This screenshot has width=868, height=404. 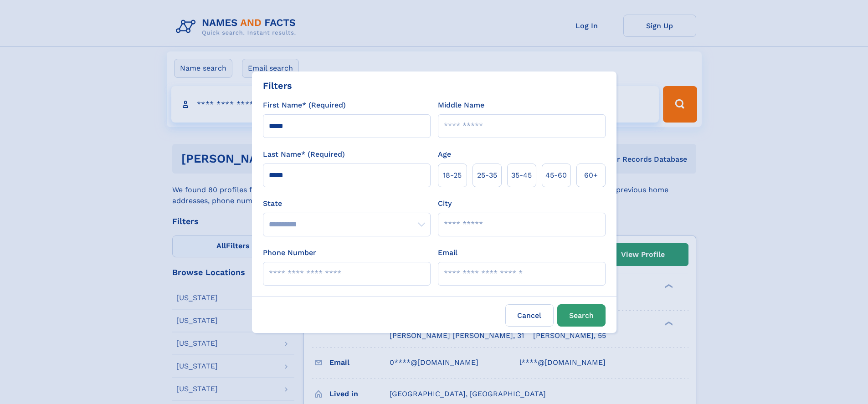 What do you see at coordinates (448, 252) in the screenshot?
I see `label: Email` at bounding box center [448, 252].